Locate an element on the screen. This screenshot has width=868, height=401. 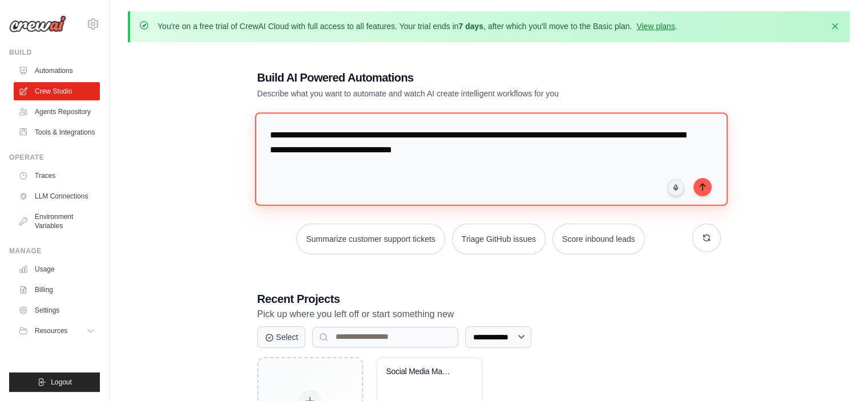
button: Select is located at coordinates (282, 338).